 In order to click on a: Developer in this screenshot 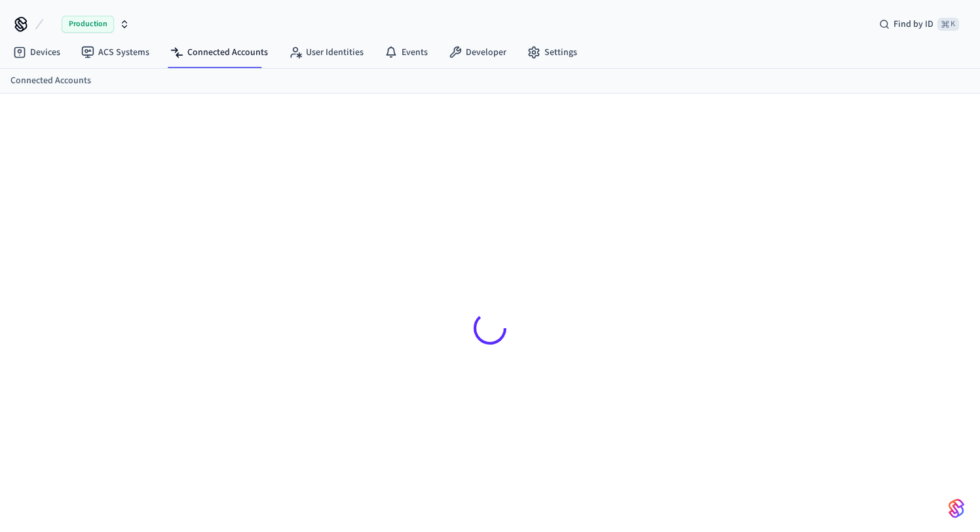, I will do `click(477, 52)`.